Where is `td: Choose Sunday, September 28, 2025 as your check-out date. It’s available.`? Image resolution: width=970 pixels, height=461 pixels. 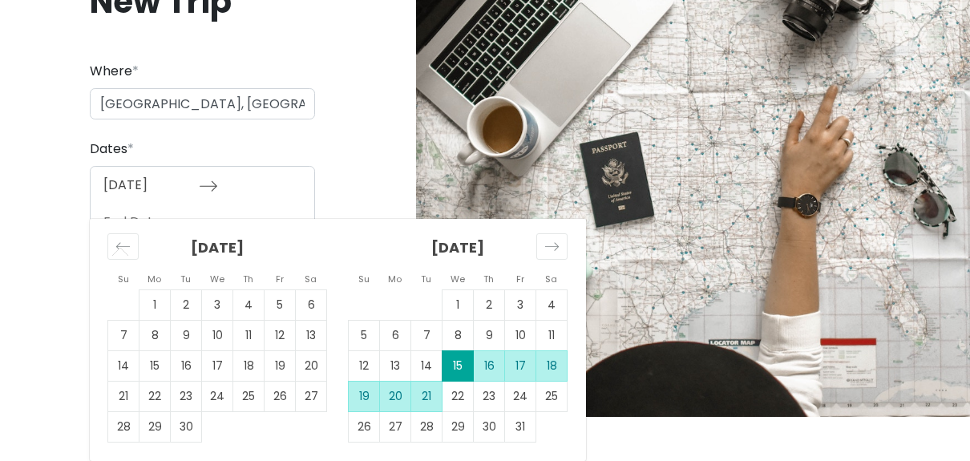 td: Choose Sunday, September 28, 2025 as your check-out date. It’s available. is located at coordinates (123, 427).